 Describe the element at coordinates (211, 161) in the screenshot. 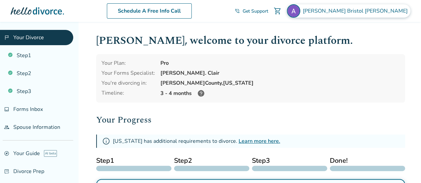

I see `span: Step 2` at that location.